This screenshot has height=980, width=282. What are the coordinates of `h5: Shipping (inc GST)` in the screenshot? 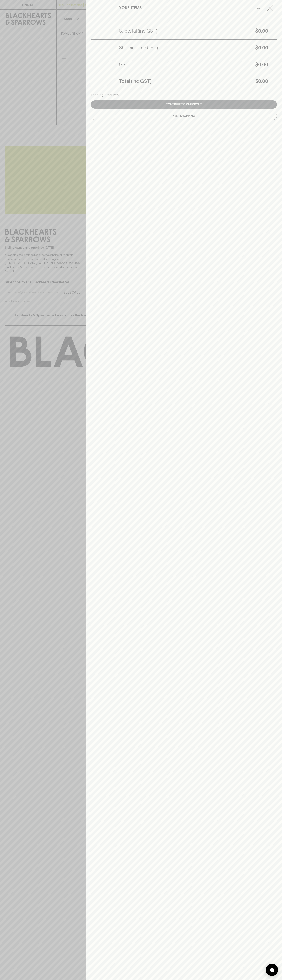 It's located at (139, 48).